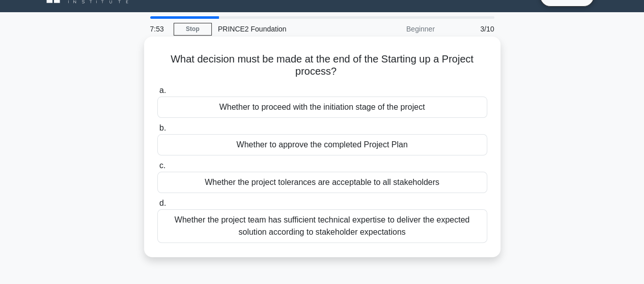 The image size is (644, 284). Describe the element at coordinates (163, 203) in the screenshot. I see `span: d.` at that location.